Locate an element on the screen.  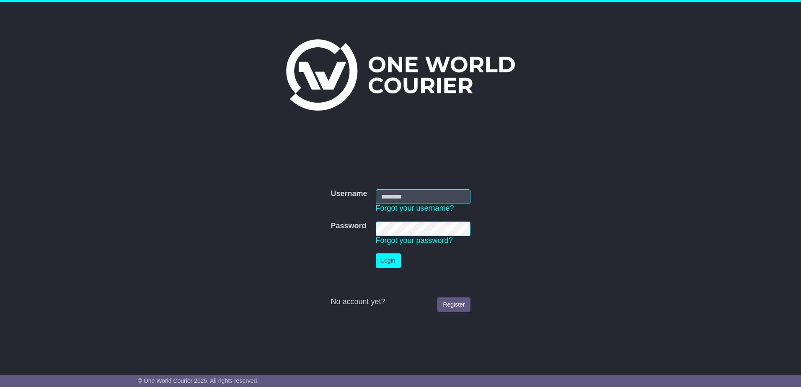
span: © One World Courier 2025. All rights reserved. is located at coordinates (198, 381).